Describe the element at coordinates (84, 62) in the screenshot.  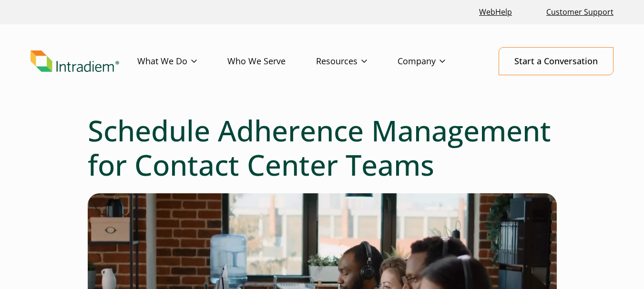
I see `a: Link to homepage of Intradiem` at that location.